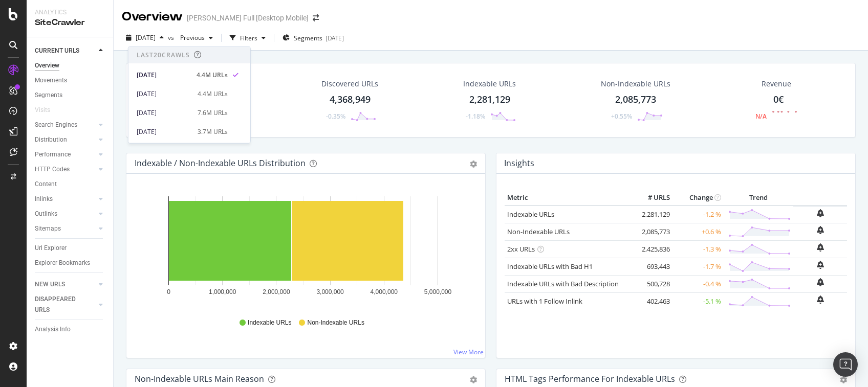 Image resolution: width=868 pixels, height=387 pixels. I want to click on span: 2025 Aug. 31st, so click(145, 37).